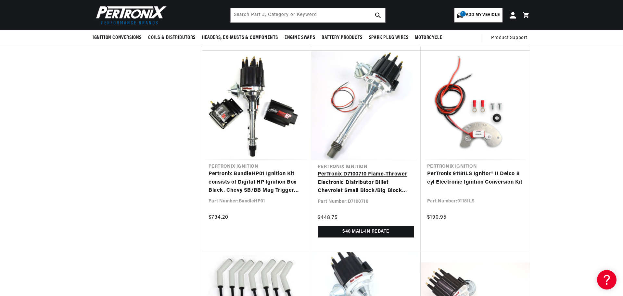 The width and height of the screenshot is (623, 296). What do you see at coordinates (257, 182) in the screenshot?
I see `a: Pertronix BundleHP01 Ignition Kit consists of Digital HP Ignition Box Black, Chevy SB/BB Mag Trig...` at bounding box center [257, 182].